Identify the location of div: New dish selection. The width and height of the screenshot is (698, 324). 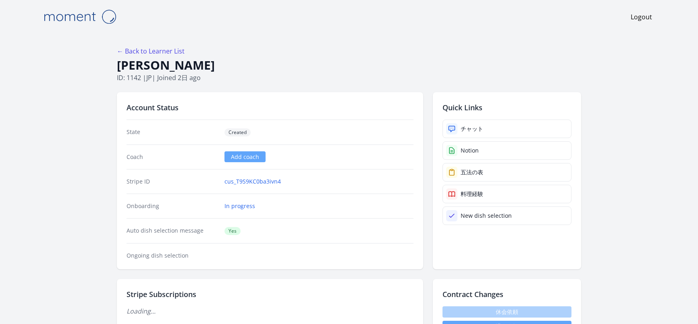
(486, 216).